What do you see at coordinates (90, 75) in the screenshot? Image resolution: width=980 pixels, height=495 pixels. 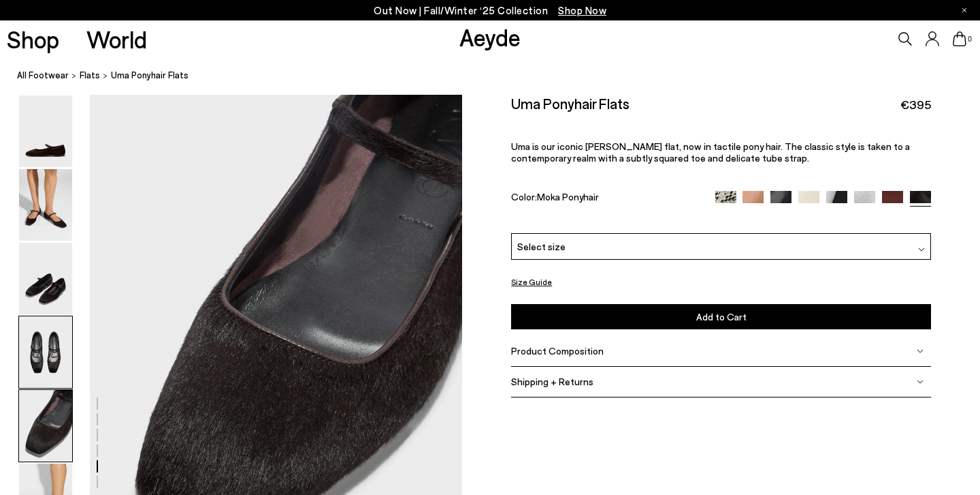 I see `span: flats` at bounding box center [90, 75].